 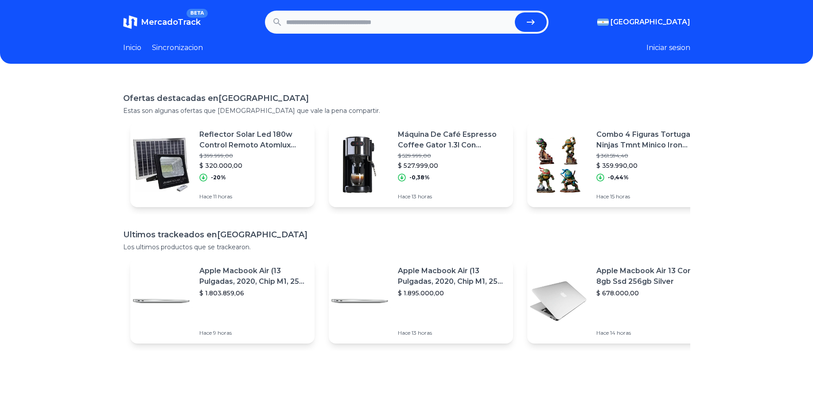 What do you see at coordinates (650, 166) in the screenshot?
I see `p: $ 359.990,00` at bounding box center [650, 166].